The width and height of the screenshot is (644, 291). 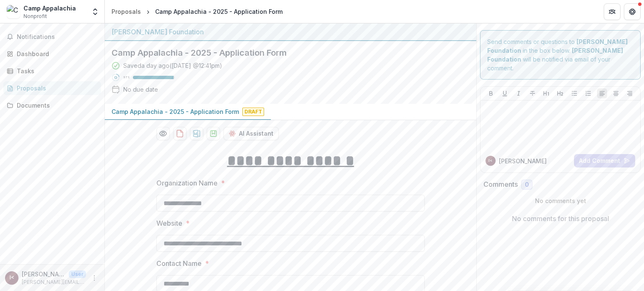 I want to click on p: Camp Appalachia - 2025 - Application Form, so click(x=175, y=112).